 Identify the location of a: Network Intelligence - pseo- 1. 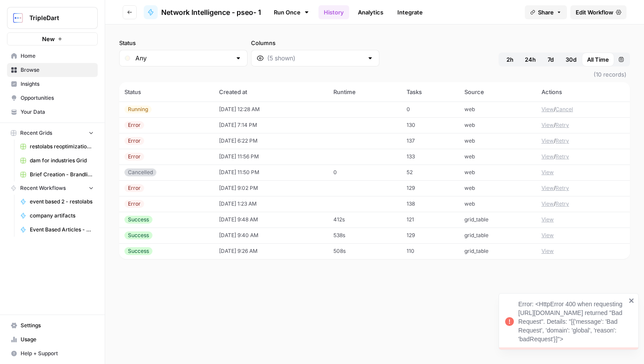
(203, 12).